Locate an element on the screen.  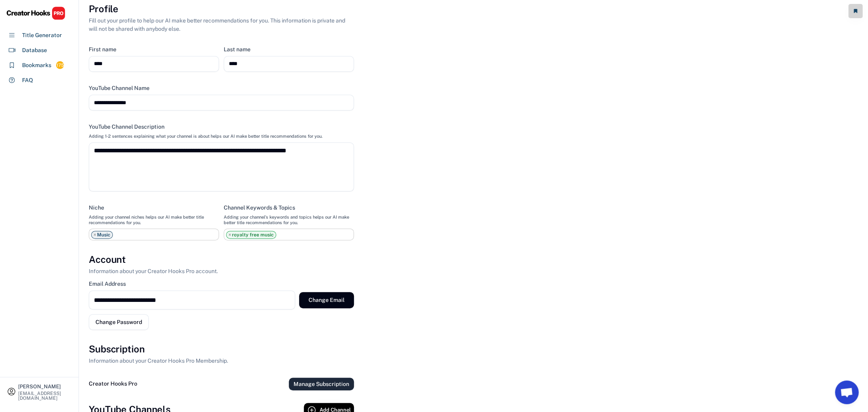
div: Title Generator is located at coordinates (42, 35).